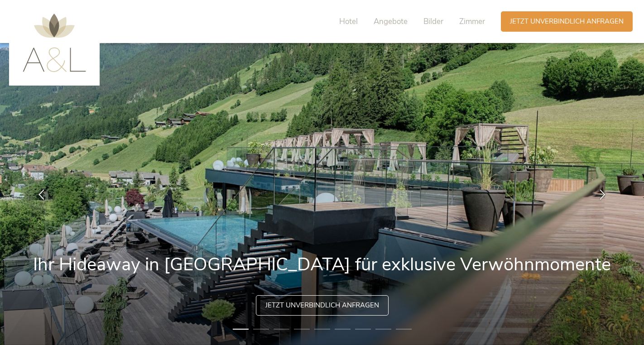 The width and height of the screenshot is (644, 345). Describe the element at coordinates (390, 21) in the screenshot. I see `span: Angebote` at that location.